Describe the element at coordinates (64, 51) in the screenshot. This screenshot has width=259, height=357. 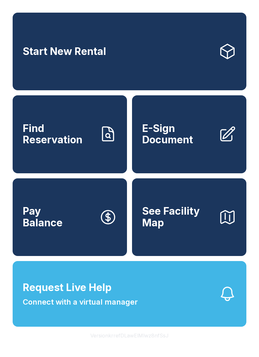
I see `span: Start New Rental` at that location.